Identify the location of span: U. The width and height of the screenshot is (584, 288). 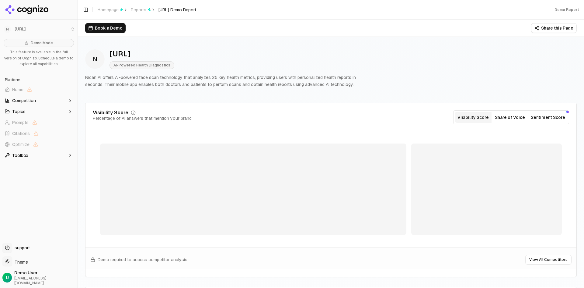
(7, 277).